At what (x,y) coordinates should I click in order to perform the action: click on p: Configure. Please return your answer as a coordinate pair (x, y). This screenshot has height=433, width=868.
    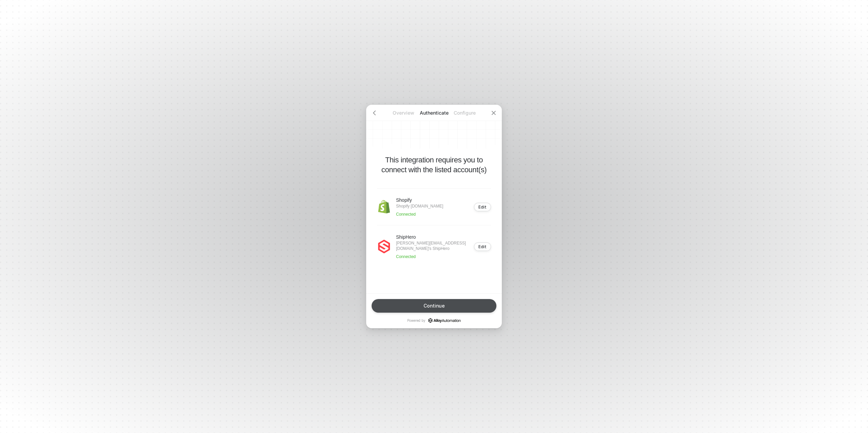
    Looking at the image, I should click on (464, 113).